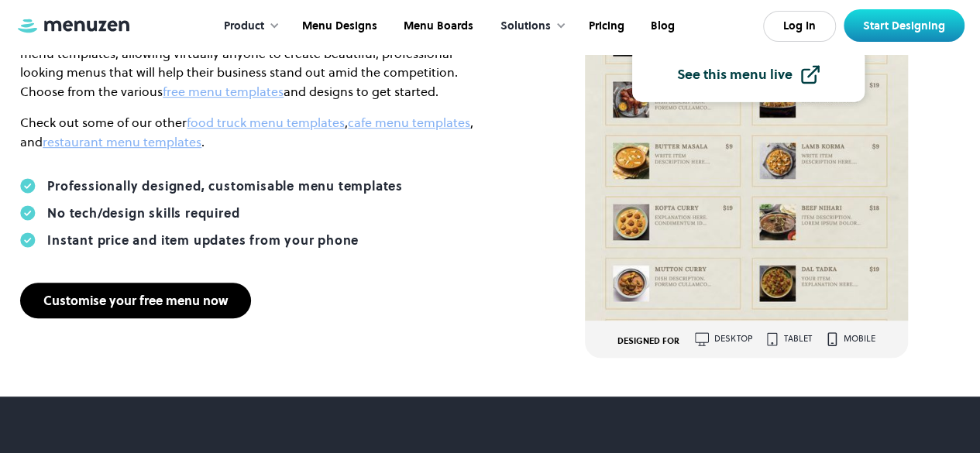 This screenshot has height=453, width=980. What do you see at coordinates (800, 26) in the screenshot?
I see `a: Log In` at bounding box center [800, 26].